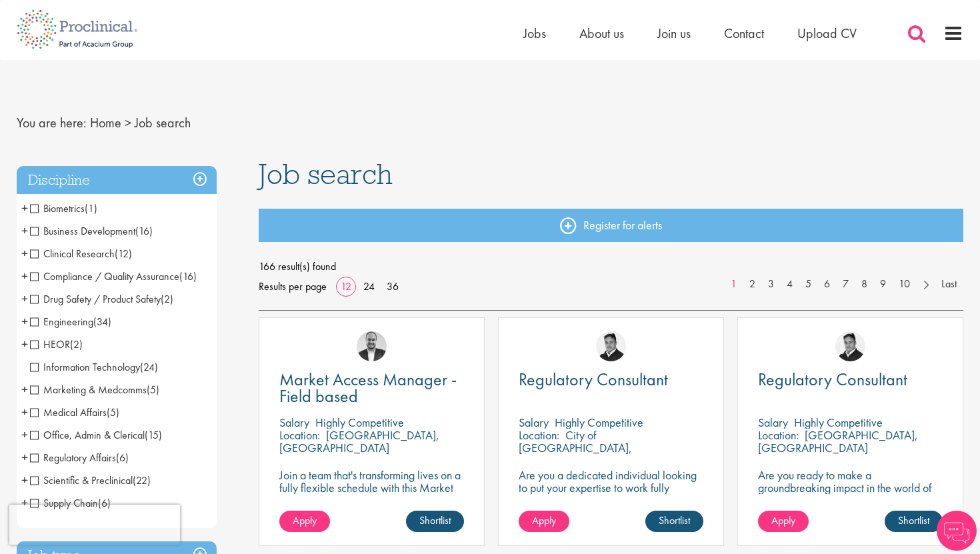 The width and height of the screenshot is (980, 554). Describe the element at coordinates (850, 500) in the screenshot. I see `p: Are you ready to make a groundbreaking impact in the world of biotechnology? Join a growing compa...` at that location.